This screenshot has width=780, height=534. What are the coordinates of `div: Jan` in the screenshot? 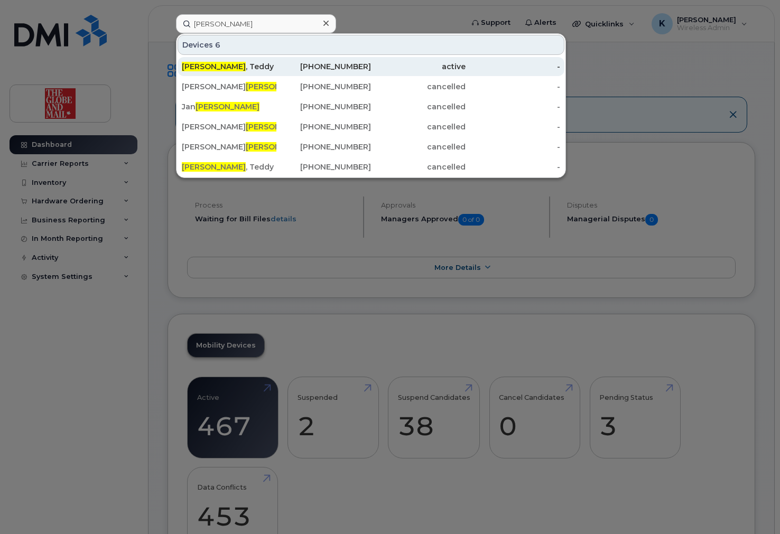 It's located at (229, 107).